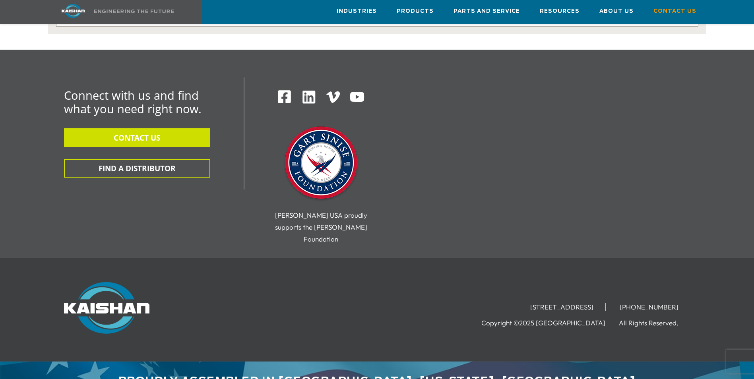 This screenshot has width=754, height=379. I want to click on img: kaishan logo, so click(73, 11).